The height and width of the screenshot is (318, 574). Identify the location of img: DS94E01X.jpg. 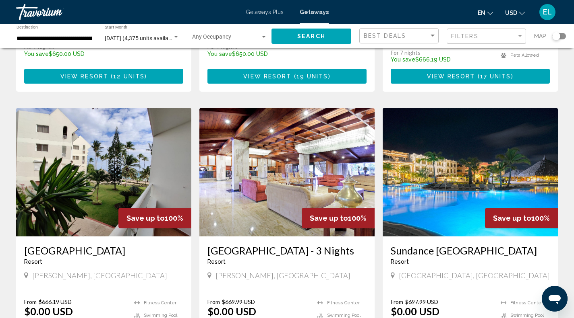
(287, 172).